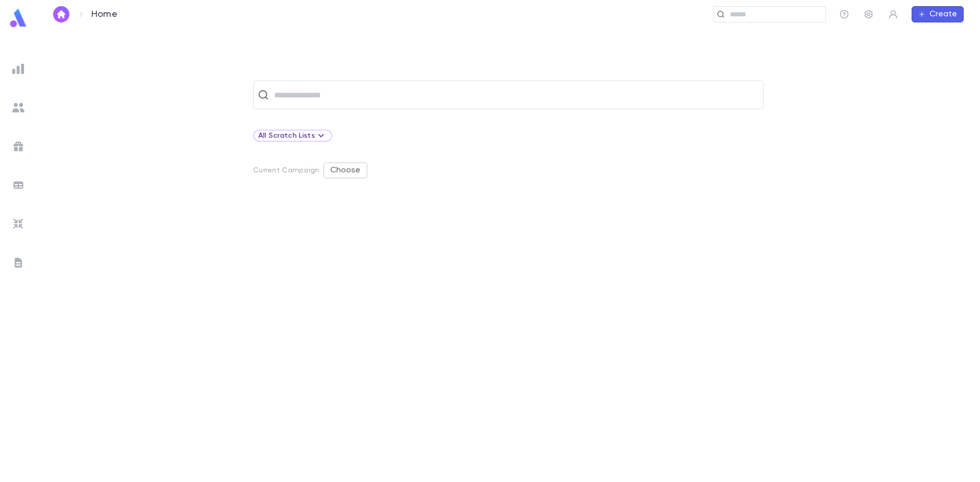 This screenshot has height=482, width=980. Describe the element at coordinates (937, 14) in the screenshot. I see `button: Create` at that location.